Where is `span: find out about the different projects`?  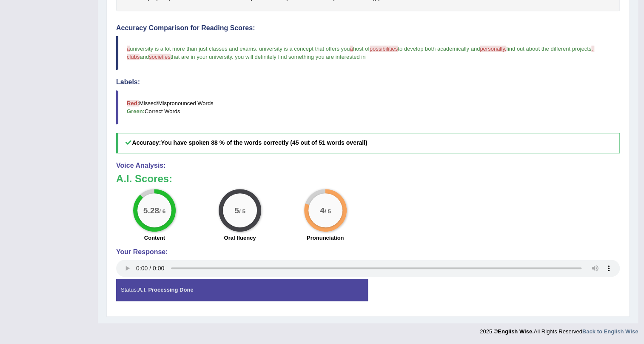
span: find out about the different projects is located at coordinates (549, 48).